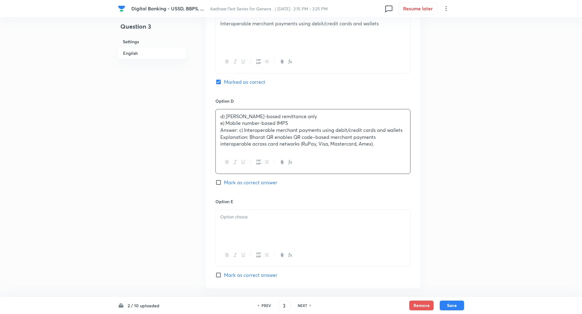 The image size is (582, 314). Describe the element at coordinates (418, 9) in the screenshot. I see `button: Resume later` at that location.